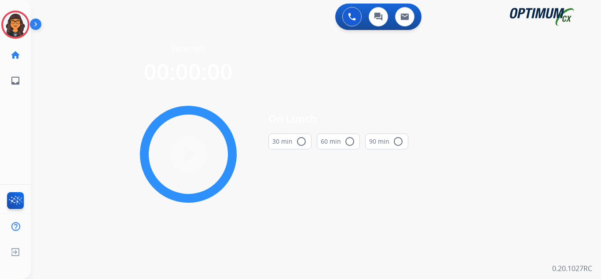 This screenshot has width=601, height=279. Describe the element at coordinates (188, 71) in the screenshot. I see `span: 00:00:00` at that location.